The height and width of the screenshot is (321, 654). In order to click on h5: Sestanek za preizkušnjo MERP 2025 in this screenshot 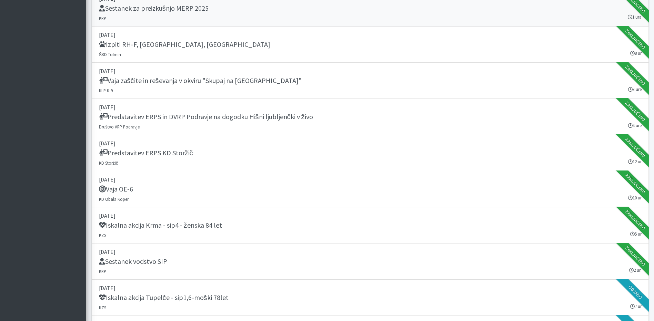, I will do `click(154, 8)`.